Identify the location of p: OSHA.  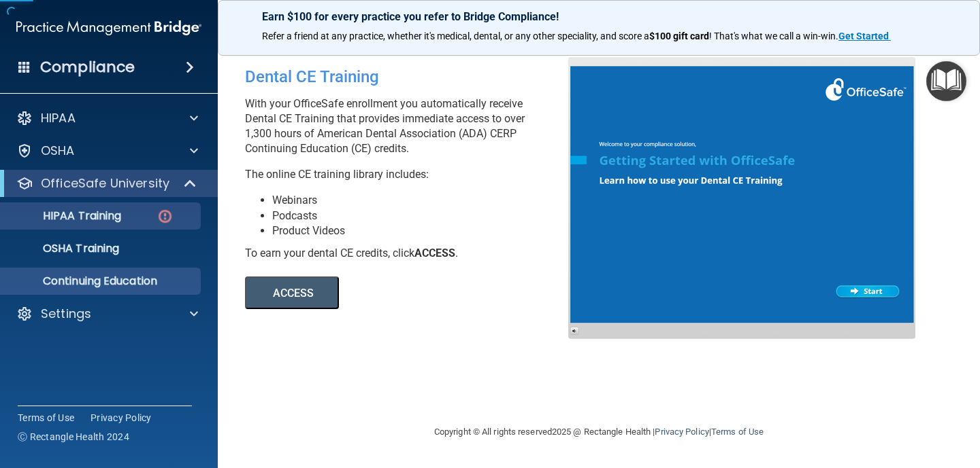
(58, 151).